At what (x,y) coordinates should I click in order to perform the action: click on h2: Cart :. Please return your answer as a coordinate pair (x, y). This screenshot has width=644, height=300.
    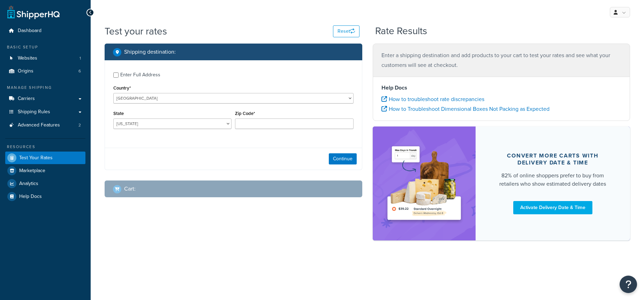
    Looking at the image, I should click on (130, 189).